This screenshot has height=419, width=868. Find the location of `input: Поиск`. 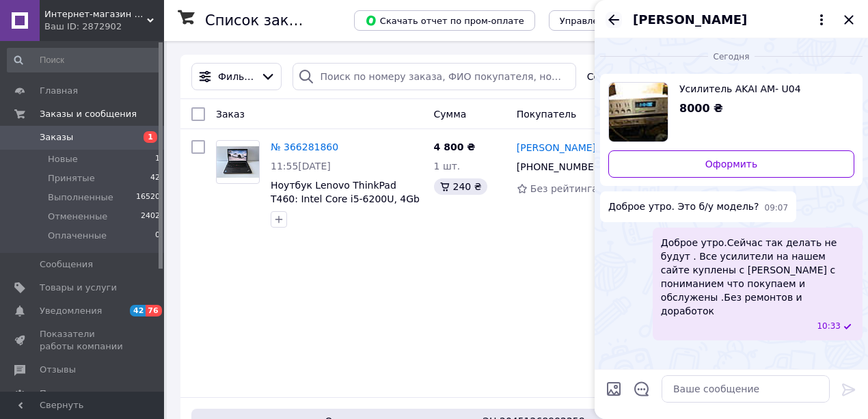

input: Поиск is located at coordinates (84, 60).